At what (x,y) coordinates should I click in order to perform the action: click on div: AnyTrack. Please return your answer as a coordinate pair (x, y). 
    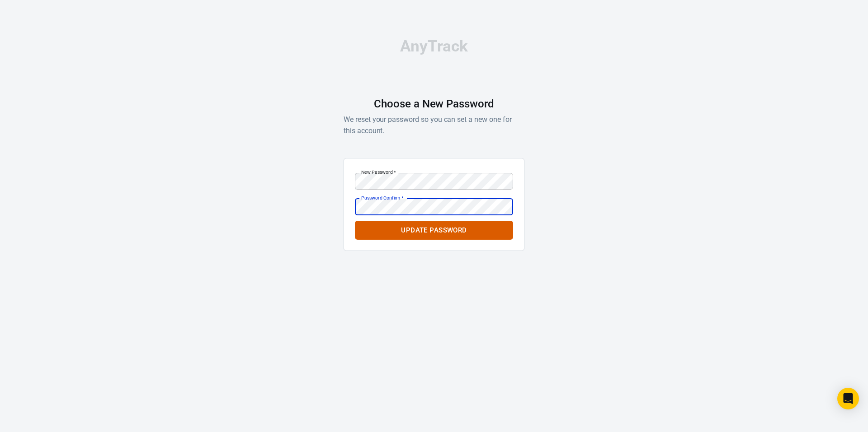
    Looking at the image, I should click on (434, 46).